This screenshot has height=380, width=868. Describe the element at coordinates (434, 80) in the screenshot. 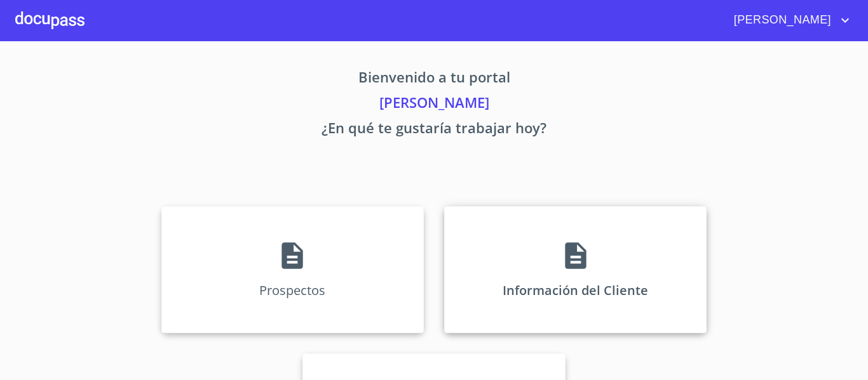

I see `p: Bienvenido a tu portal` at that location.